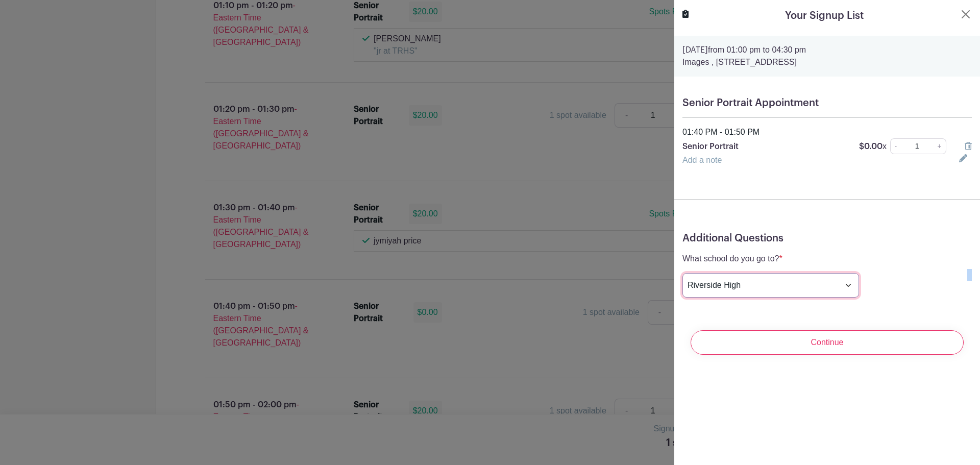 The height and width of the screenshot is (465, 980). I want to click on p: What school do you go to?, so click(771, 259).